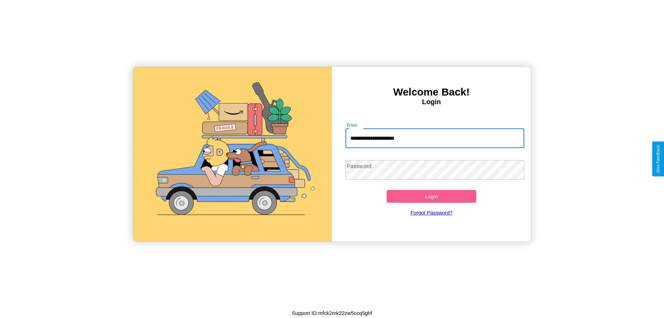  What do you see at coordinates (658, 159) in the screenshot?
I see `div: Give Feedback` at bounding box center [658, 159].